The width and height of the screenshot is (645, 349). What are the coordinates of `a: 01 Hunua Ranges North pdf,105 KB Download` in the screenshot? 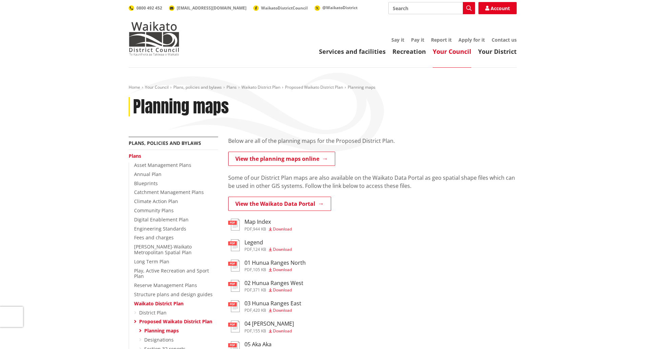 It's located at (267, 266).